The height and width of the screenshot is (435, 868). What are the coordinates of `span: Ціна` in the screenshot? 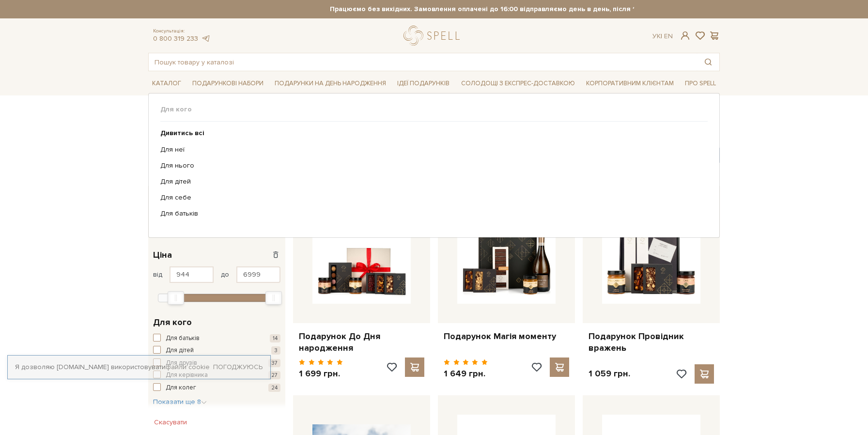 It's located at (162, 255).